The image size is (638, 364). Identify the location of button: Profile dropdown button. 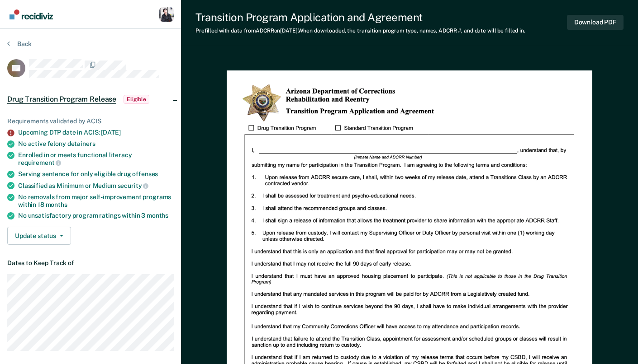
(166, 14).